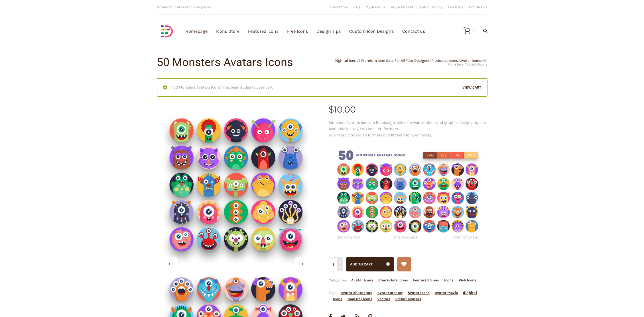 The height and width of the screenshot is (317, 644). What do you see at coordinates (375, 7) in the screenshot?
I see `a: My Account` at bounding box center [375, 7].